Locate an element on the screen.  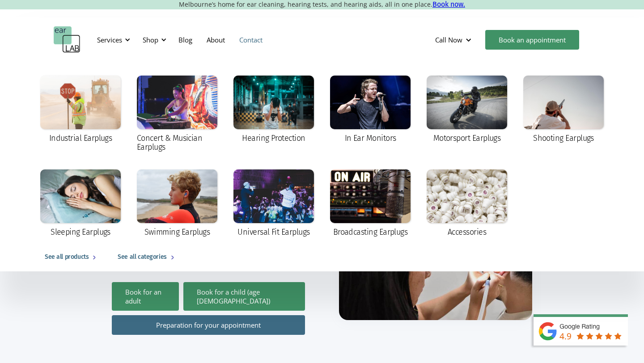
a: See all categories is located at coordinates (148, 257).